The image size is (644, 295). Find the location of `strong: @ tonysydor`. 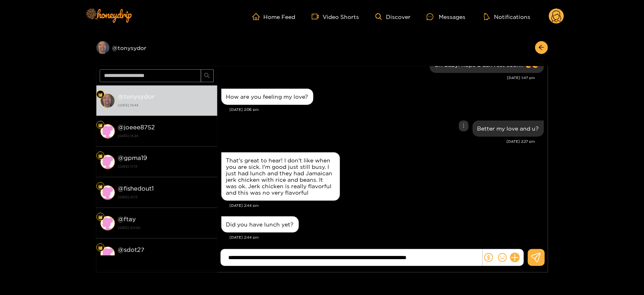

strong: @ tonysydor is located at coordinates (136, 97).